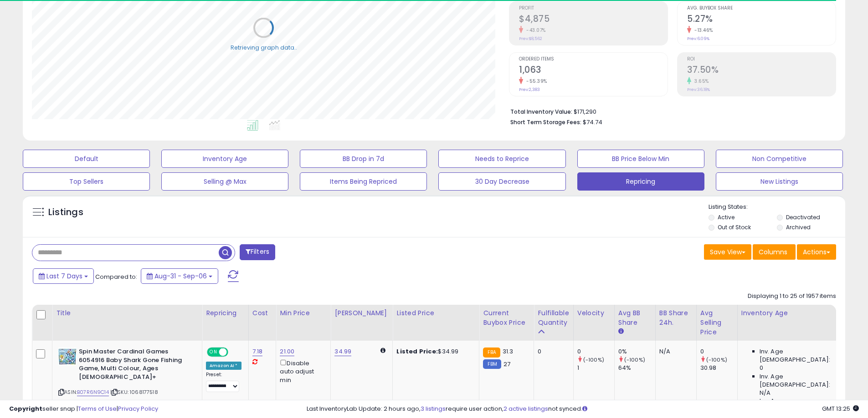  I want to click on li: $171,290, so click(670, 111).